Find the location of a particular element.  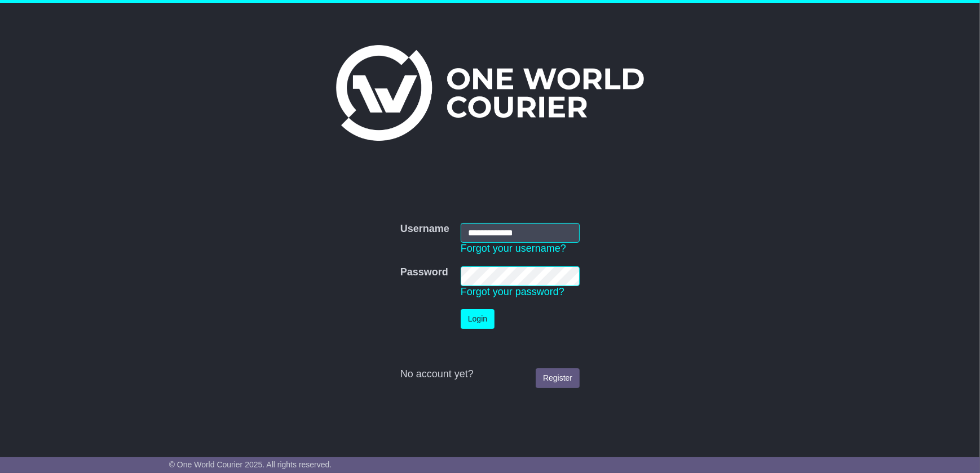

label: Password is located at coordinates (424, 273).